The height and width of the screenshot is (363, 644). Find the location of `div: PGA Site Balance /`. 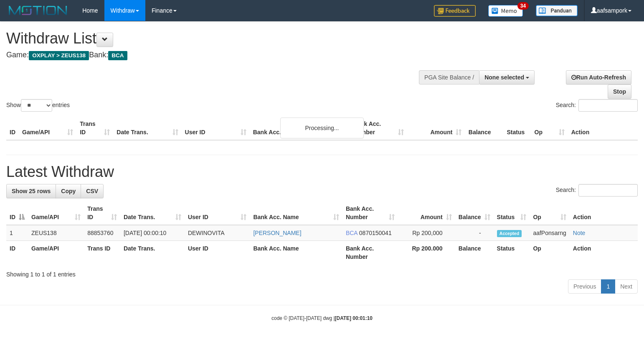

div: PGA Site Balance / is located at coordinates (449, 77).